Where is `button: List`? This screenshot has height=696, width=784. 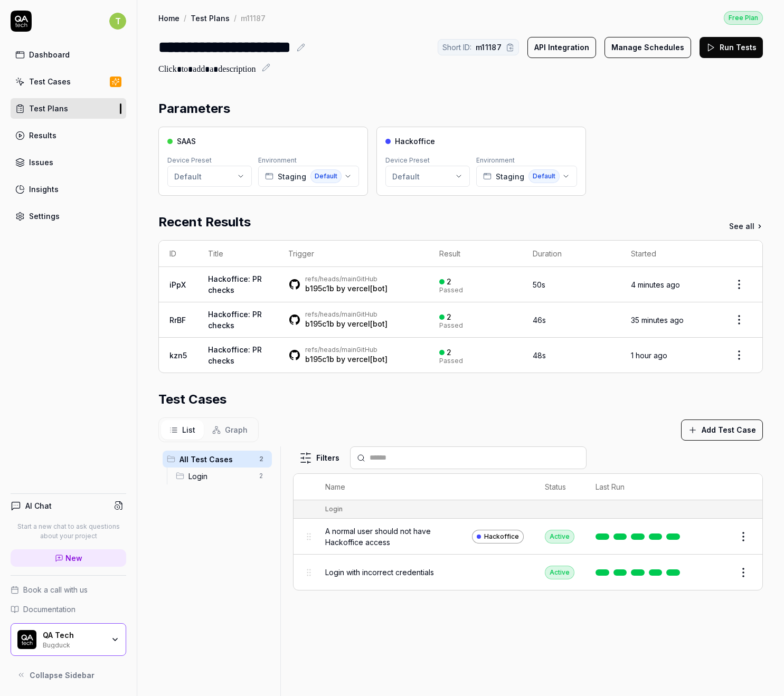
button: List is located at coordinates (182, 429).